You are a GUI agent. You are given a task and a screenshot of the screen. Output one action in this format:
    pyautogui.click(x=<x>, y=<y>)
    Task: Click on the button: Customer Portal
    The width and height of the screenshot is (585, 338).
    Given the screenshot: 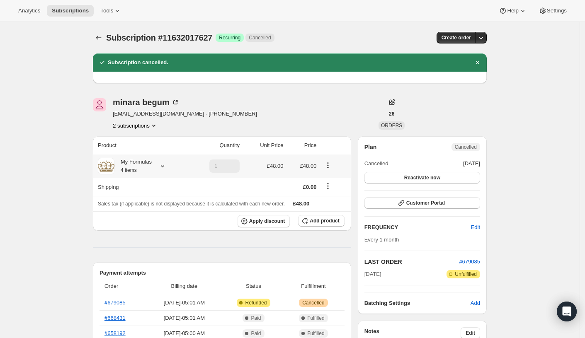 What is the action you would take?
    pyautogui.click(x=422, y=203)
    